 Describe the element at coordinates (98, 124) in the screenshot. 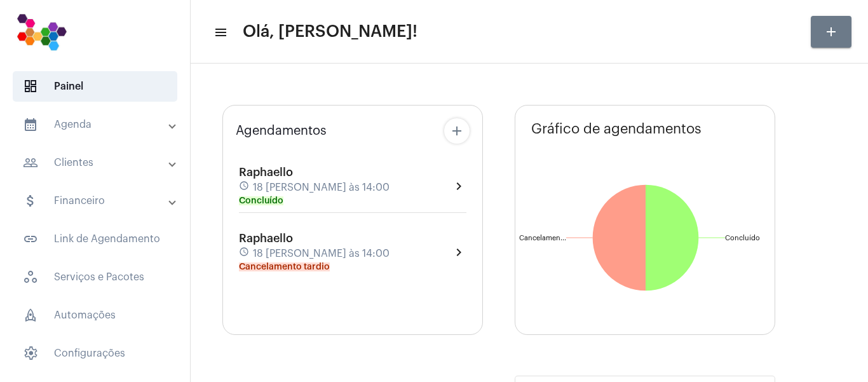

I see `mat-expansion-panel-header: sidenav iconAgenda` at that location.